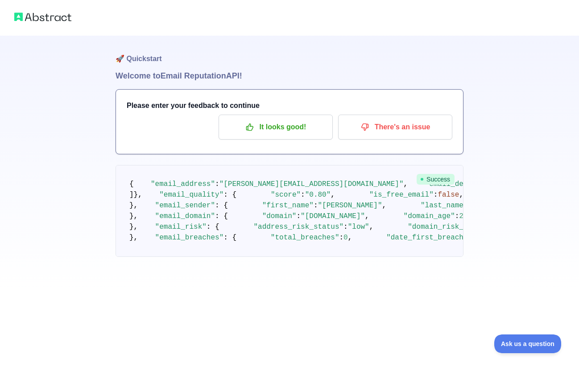  I want to click on span: "domain_age", so click(429, 216).